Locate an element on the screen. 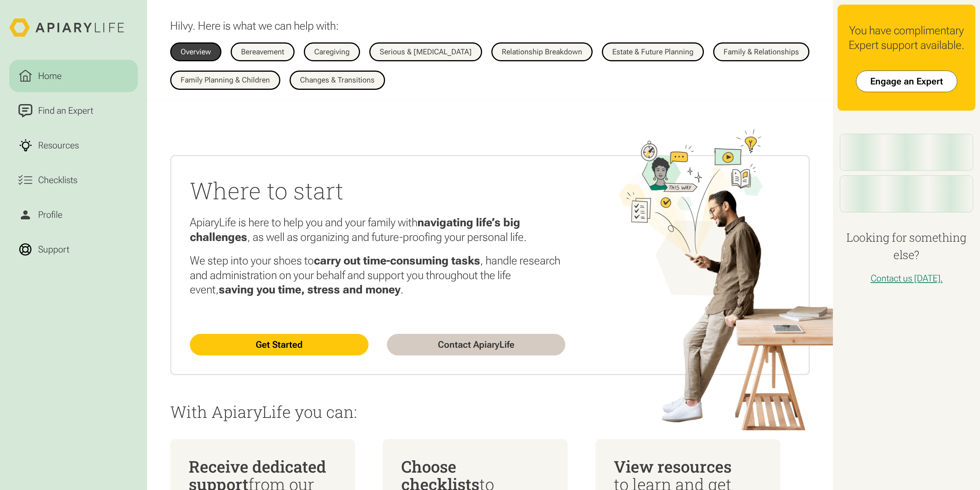 This screenshot has width=980, height=490. a: Family & Relationships is located at coordinates (762, 52).